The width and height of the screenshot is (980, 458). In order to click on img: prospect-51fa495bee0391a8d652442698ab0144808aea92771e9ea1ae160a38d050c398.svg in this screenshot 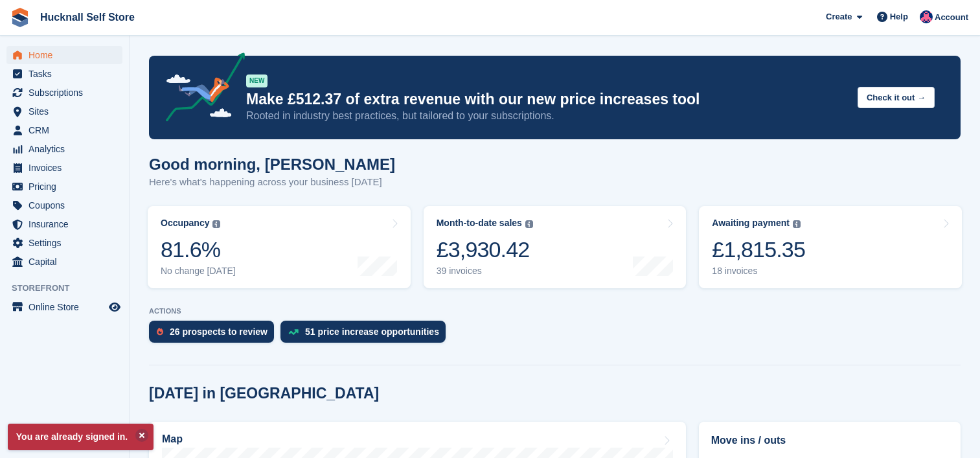, I will do `click(160, 332)`.